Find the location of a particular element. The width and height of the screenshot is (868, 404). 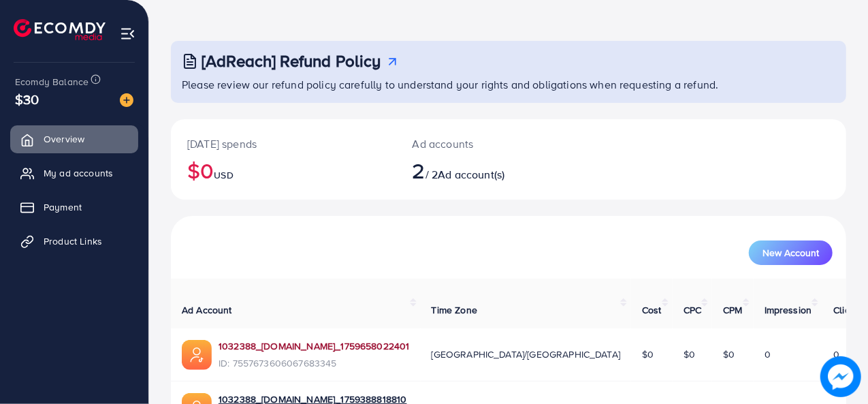

span: 2 is located at coordinates (419, 170).